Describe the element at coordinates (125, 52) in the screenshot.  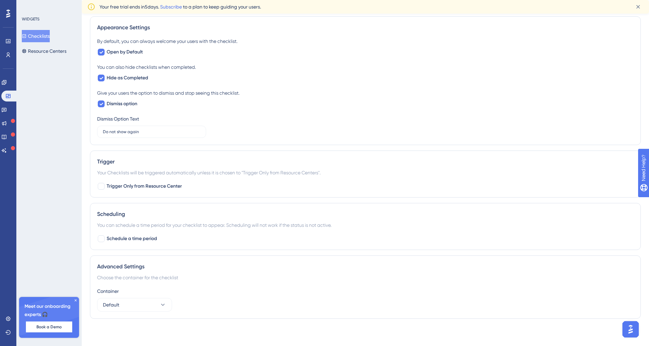
I see `span: Open by Default` at that location.